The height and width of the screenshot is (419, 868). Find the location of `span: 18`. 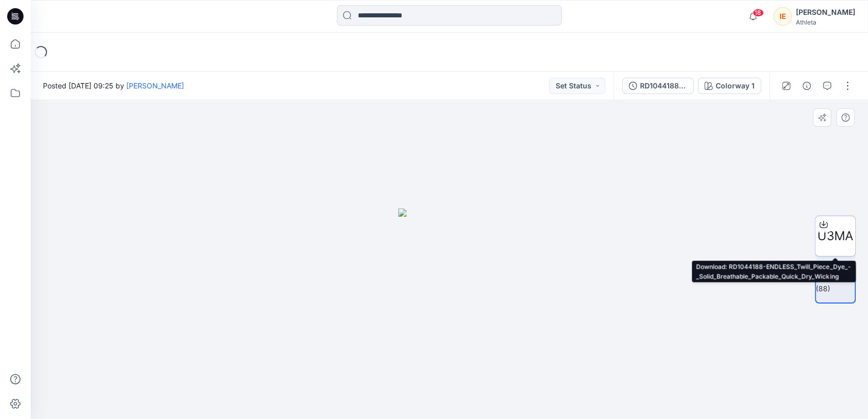

span: 18 is located at coordinates (758, 13).